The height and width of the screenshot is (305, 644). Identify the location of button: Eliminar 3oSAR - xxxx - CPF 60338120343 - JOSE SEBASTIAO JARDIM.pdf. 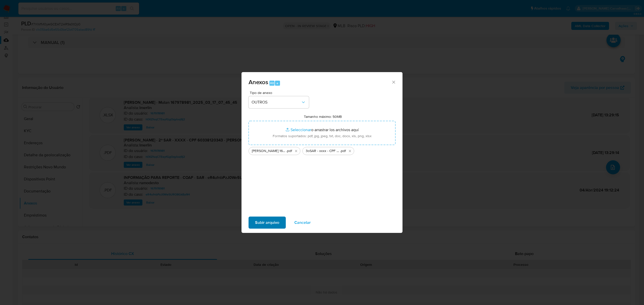
(350, 151).